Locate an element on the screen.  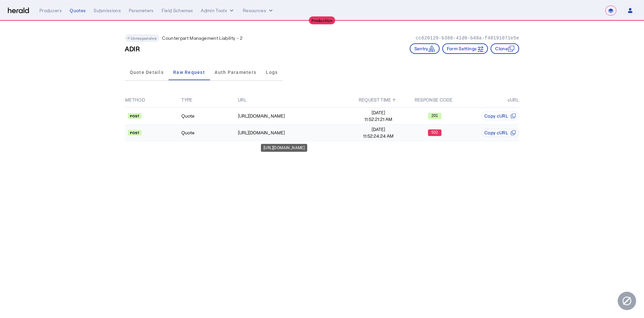
button: Clone is located at coordinates (505, 49).